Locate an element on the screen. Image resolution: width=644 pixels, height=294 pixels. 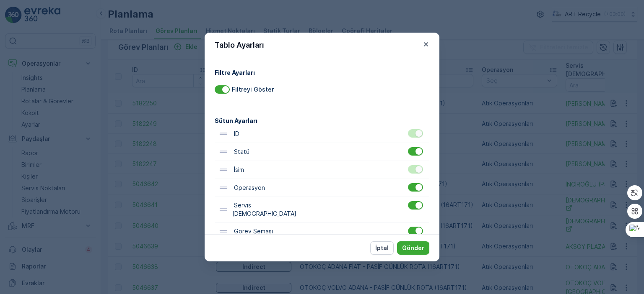
h4: Filtre Ayarları is located at coordinates (322, 72).